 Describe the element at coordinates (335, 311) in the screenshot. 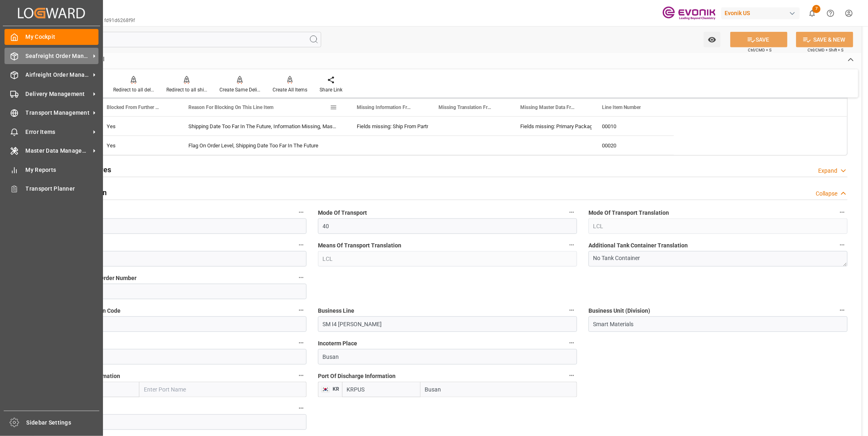

I see `span: Business Line` at that location.